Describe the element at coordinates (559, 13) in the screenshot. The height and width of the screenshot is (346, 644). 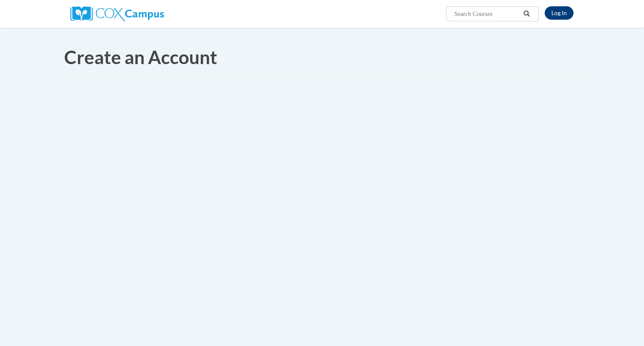
I see `a: Log In` at that location.